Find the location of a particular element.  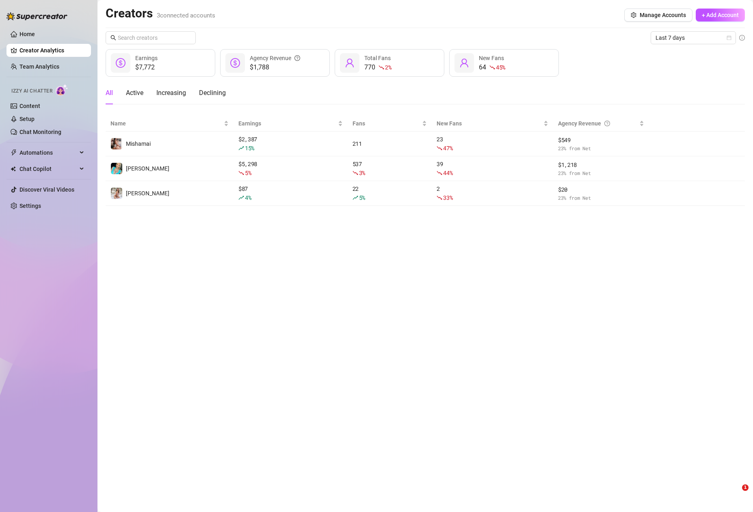

span: Last 7 days is located at coordinates (693, 38).